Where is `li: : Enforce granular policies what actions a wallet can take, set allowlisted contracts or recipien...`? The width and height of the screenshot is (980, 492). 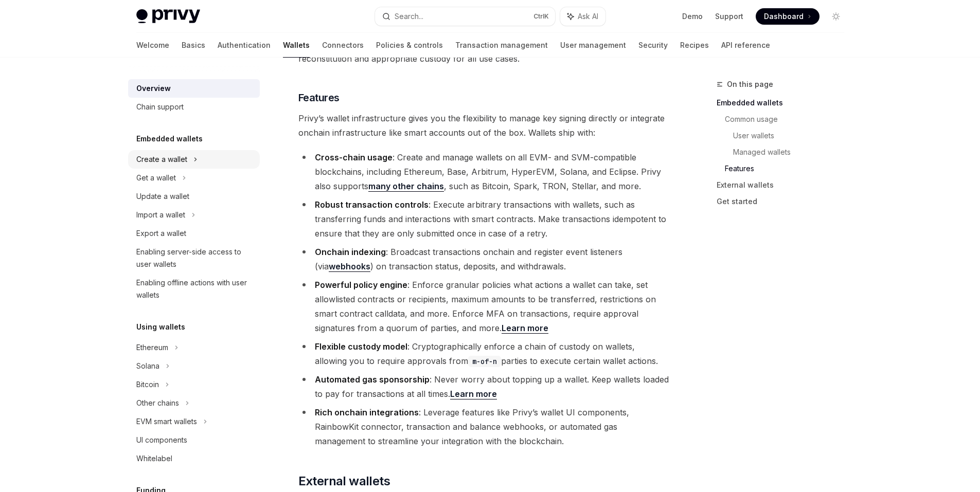 li: : Enforce granular policies what actions a wallet can take, set allowlisted contracts or recipien... is located at coordinates (484, 307).